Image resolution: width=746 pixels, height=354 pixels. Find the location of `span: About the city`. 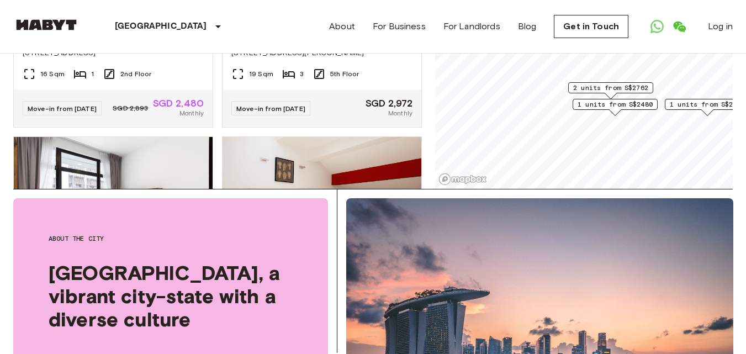

span: About the city is located at coordinates (171, 239).